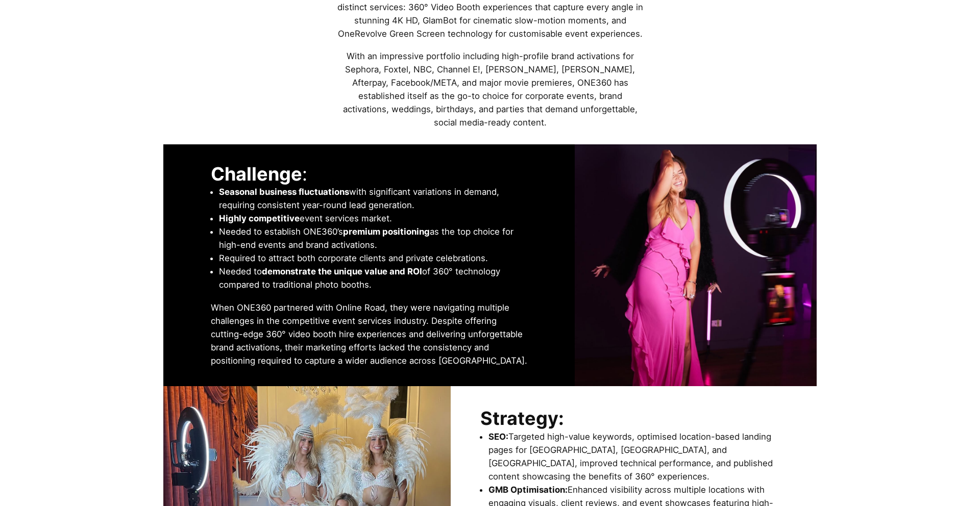 The image size is (980, 506). I want to click on li: Needed to establish ONE360’s as the top choice for high-end events and brand activations., so click(373, 238).